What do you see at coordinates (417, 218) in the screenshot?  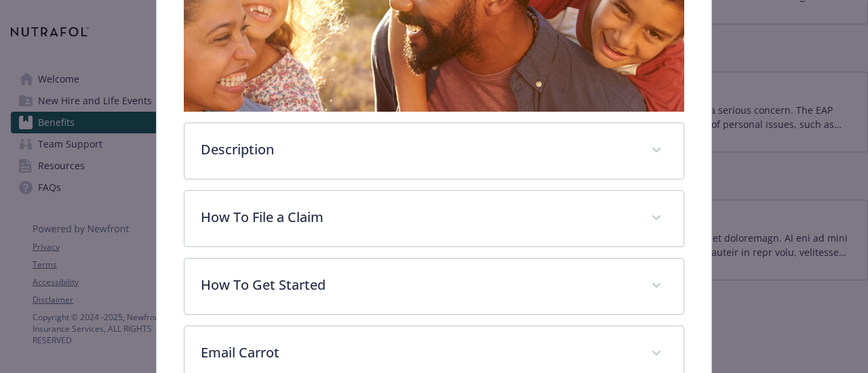 I see `p: How To File a Claim` at bounding box center [417, 218].